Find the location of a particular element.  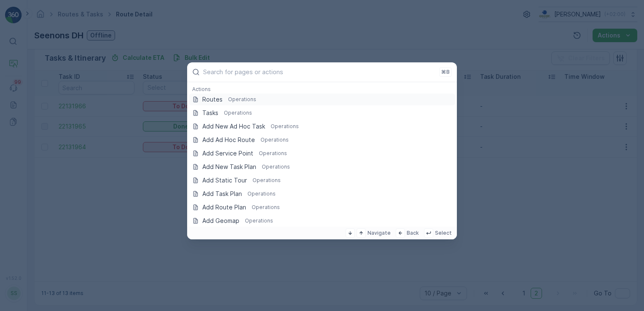

p: Add Route Plan is located at coordinates (224, 207).